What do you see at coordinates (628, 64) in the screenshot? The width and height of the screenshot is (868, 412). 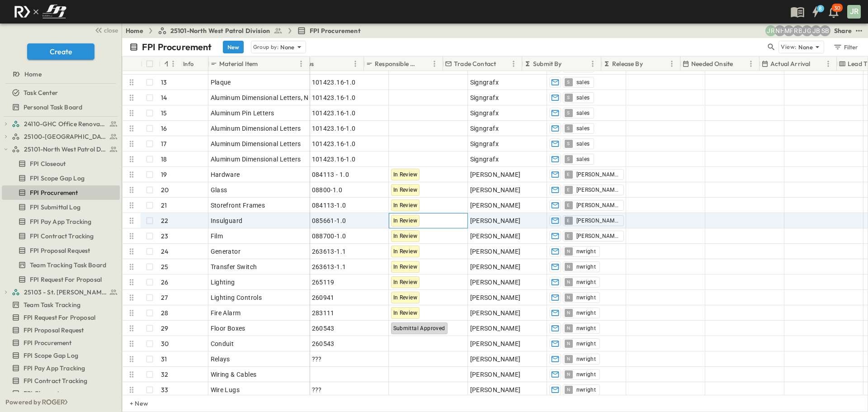 I see `p: Release By` at bounding box center [628, 64].